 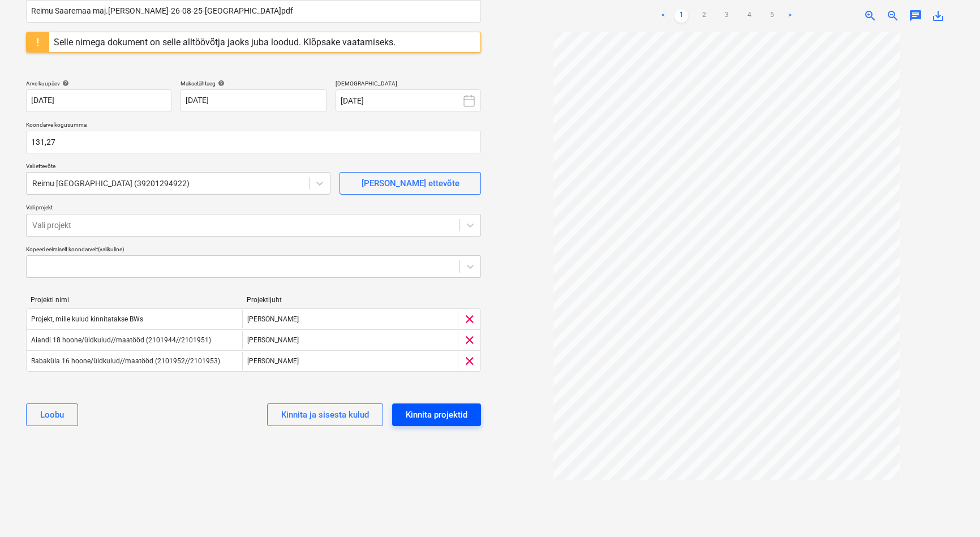 I want to click on a: Next page, so click(x=790, y=16).